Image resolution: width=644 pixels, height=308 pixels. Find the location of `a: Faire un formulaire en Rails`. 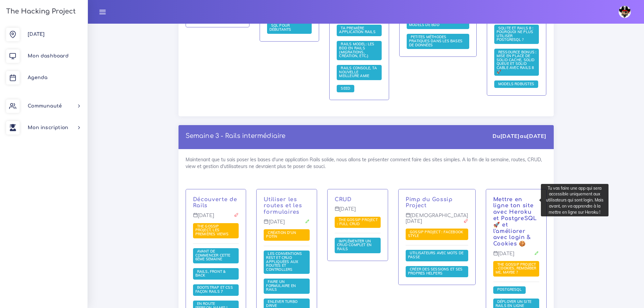

a: Faire un formulaire en Rails is located at coordinates (281, 285).